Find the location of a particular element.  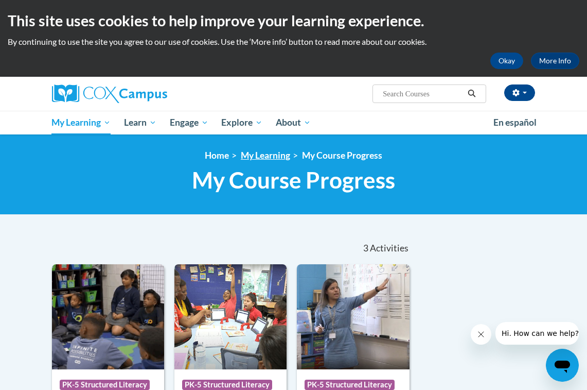

input: Search Courses is located at coordinates (423, 94).